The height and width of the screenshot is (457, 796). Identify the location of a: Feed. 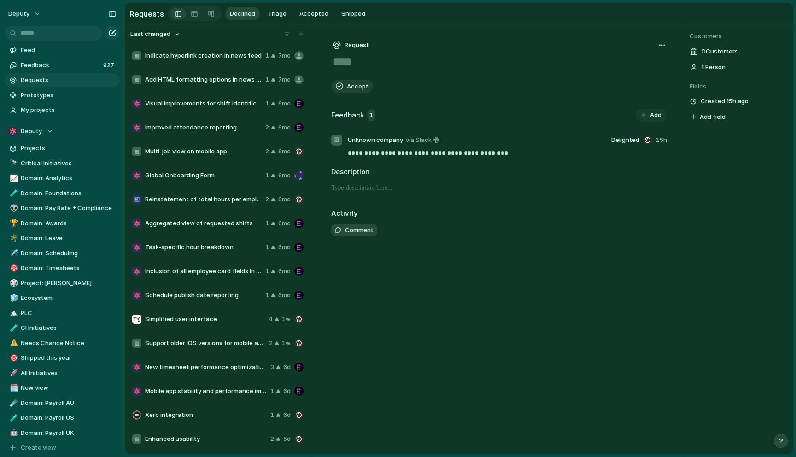
(62, 50).